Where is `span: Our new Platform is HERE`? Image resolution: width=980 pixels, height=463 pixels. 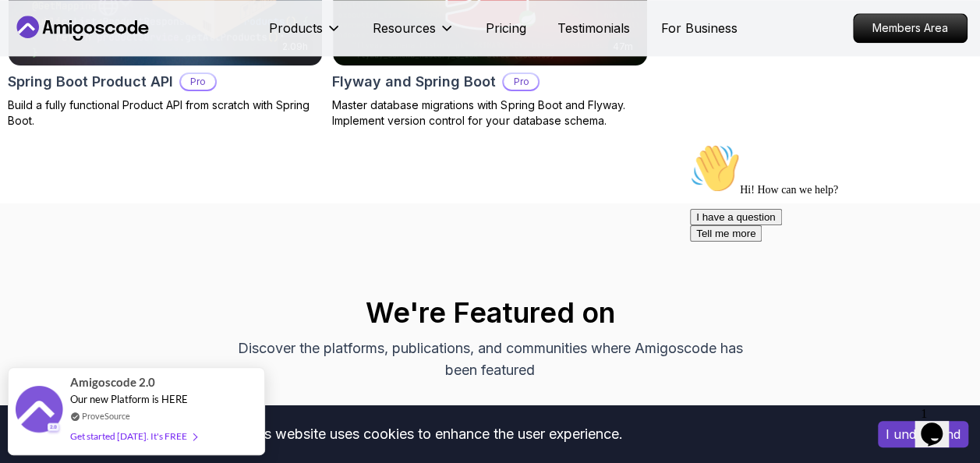 span: Our new Platform is HERE is located at coordinates (129, 399).